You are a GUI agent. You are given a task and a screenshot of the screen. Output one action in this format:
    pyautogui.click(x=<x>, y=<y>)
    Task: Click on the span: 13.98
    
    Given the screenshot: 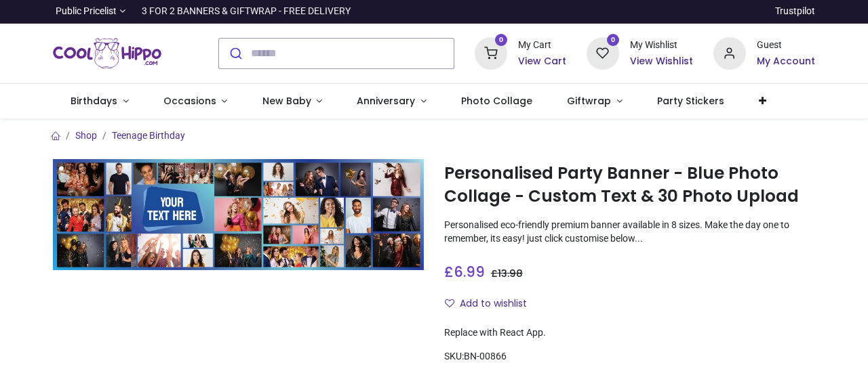 What is the action you would take?
    pyautogui.click(x=510, y=273)
    